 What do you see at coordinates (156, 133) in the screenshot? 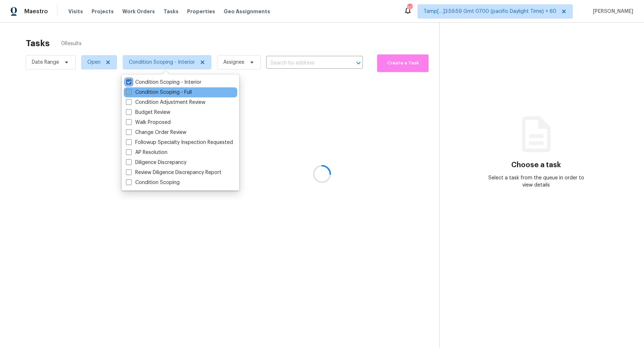
I see `label: Change Order Review` at bounding box center [156, 133].